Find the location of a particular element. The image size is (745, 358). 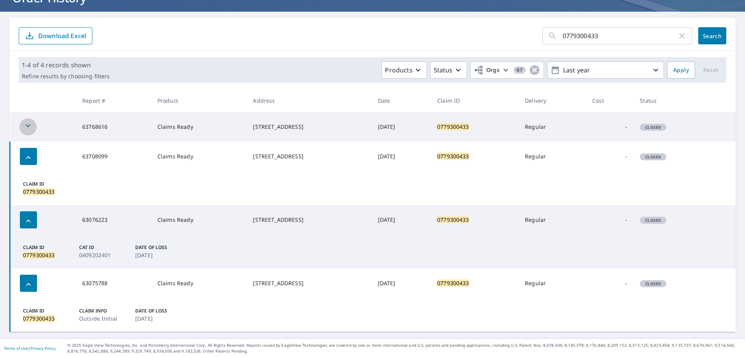

a: Privacy Policy is located at coordinates (43, 349).